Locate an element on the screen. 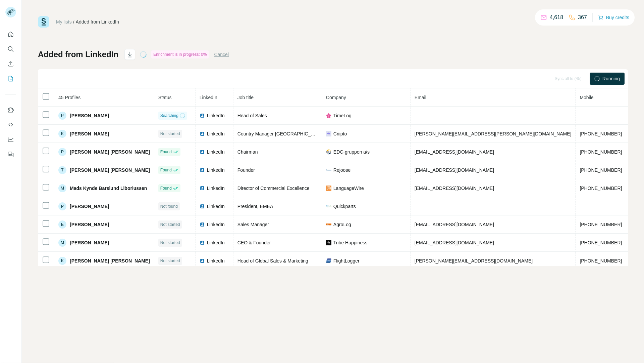  span: Email is located at coordinates (420, 97).